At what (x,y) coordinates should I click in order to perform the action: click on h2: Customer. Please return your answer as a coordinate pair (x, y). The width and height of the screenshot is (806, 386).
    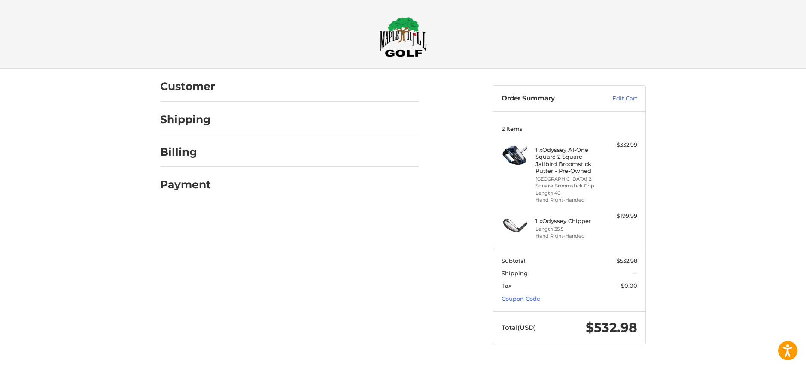
    Looking at the image, I should click on (188, 86).